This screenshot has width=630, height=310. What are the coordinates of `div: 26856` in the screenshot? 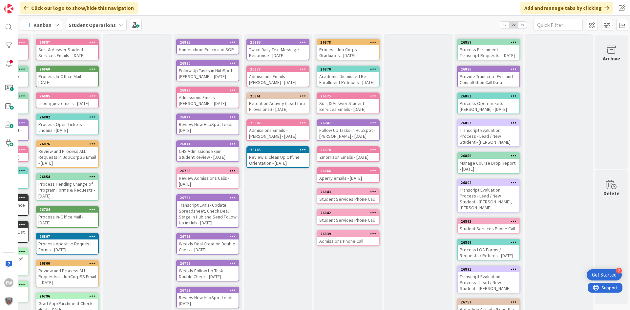 It's located at (490, 156).